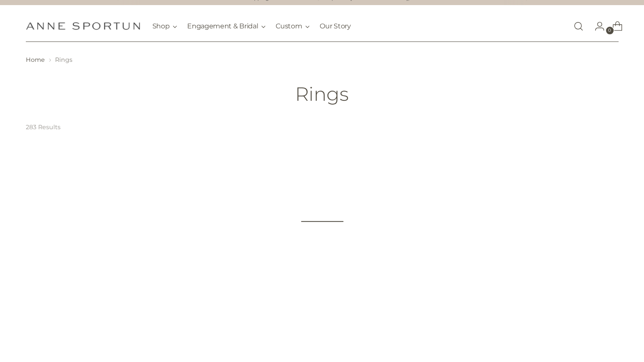 This screenshot has height=362, width=644. I want to click on a: Anne Sportun Fine Jewellery, so click(83, 26).